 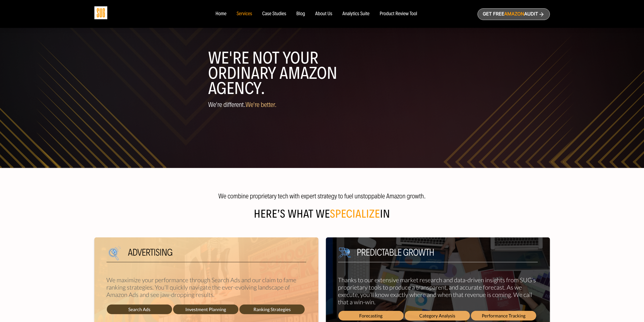 I want to click on span: Category Analysis, so click(x=438, y=315).